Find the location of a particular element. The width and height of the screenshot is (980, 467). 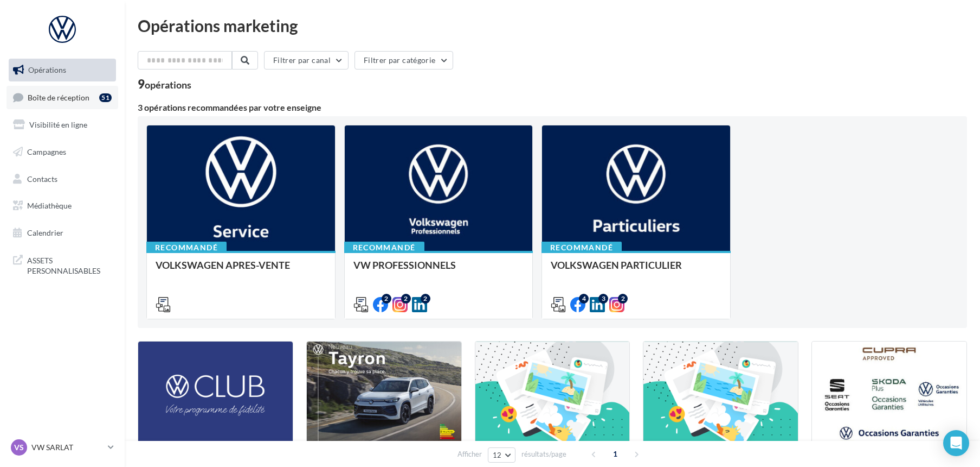

div: opérations is located at coordinates (168, 85).